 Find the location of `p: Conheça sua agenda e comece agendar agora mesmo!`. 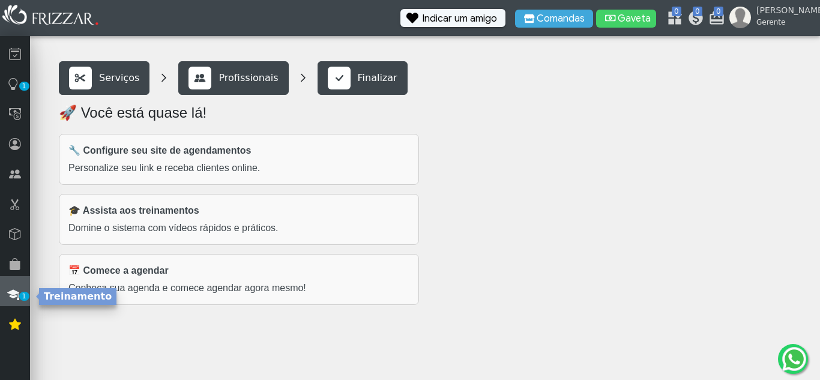

p: Conheça sua agenda e comece agendar agora mesmo! is located at coordinates (239, 288).